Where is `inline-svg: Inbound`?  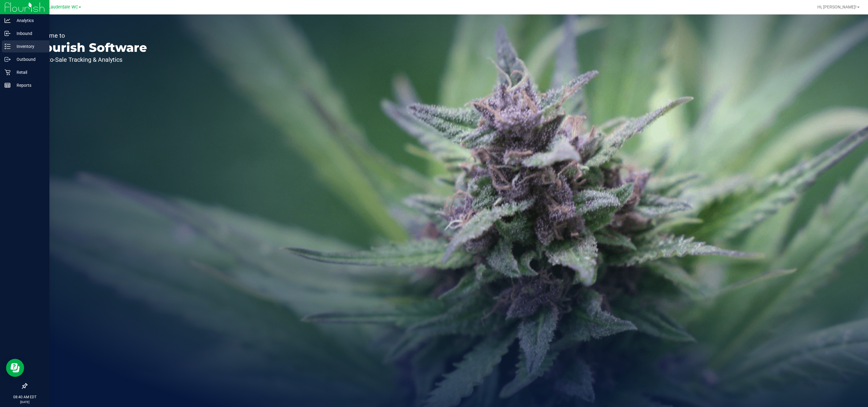
inline-svg: Inbound is located at coordinates (7, 33).